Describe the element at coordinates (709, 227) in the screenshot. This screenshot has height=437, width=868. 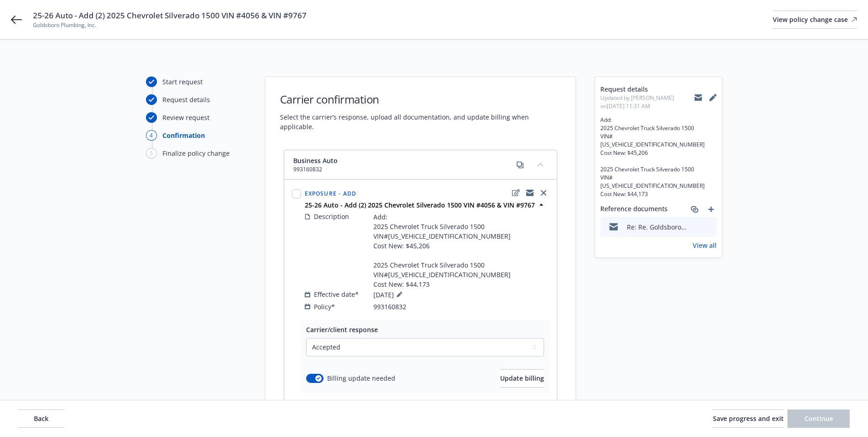
I see `button: preview file` at that location.